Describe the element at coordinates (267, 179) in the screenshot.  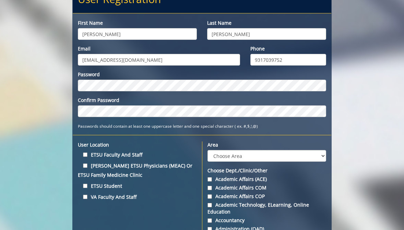
I see `label: Academic Affairs (ACE)` at that location.